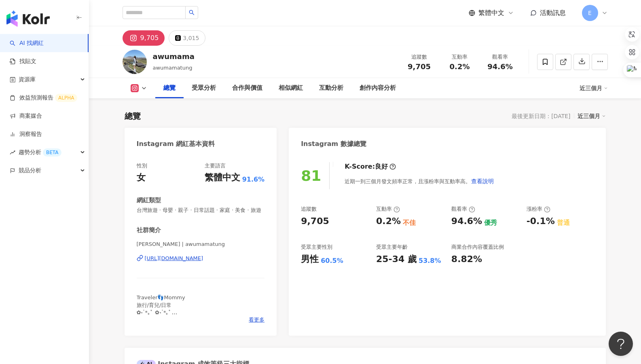 This screenshot has height=364, width=641. I want to click on span: Traveler👣Mommy 旅行/育兒/日常 ✿॰ॱ*｡ﾟ ✿॰ॱ*｡ﾟ ✨Keep growing keep glowing ✨ 👶 @americapu_ 🐶 @awu320, so click(180, 316).